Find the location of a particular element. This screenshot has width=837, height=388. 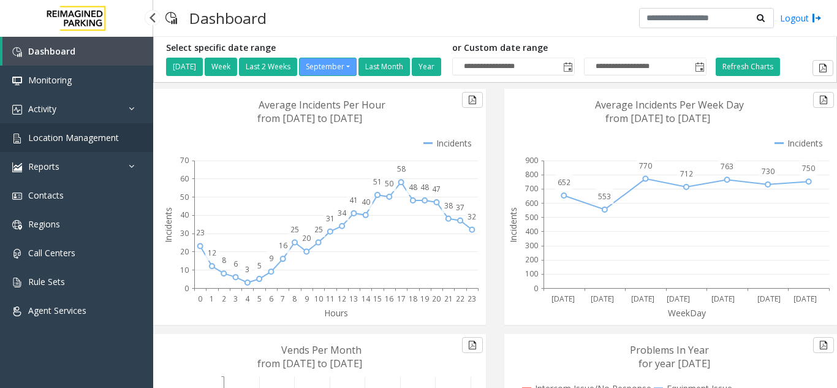

span: Regions is located at coordinates (44, 224).